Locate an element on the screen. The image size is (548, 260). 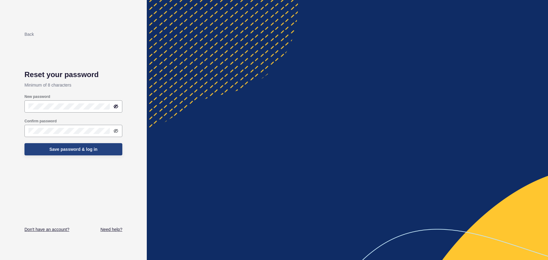
button: Save password & log in is located at coordinates (73, 149).